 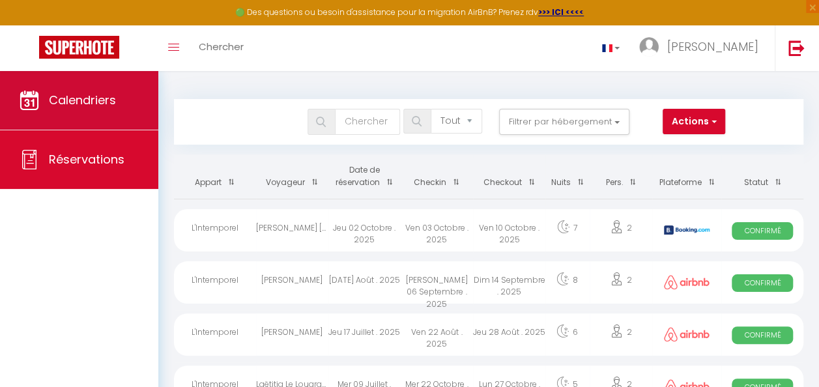 I want to click on a: Chercher, so click(x=221, y=48).